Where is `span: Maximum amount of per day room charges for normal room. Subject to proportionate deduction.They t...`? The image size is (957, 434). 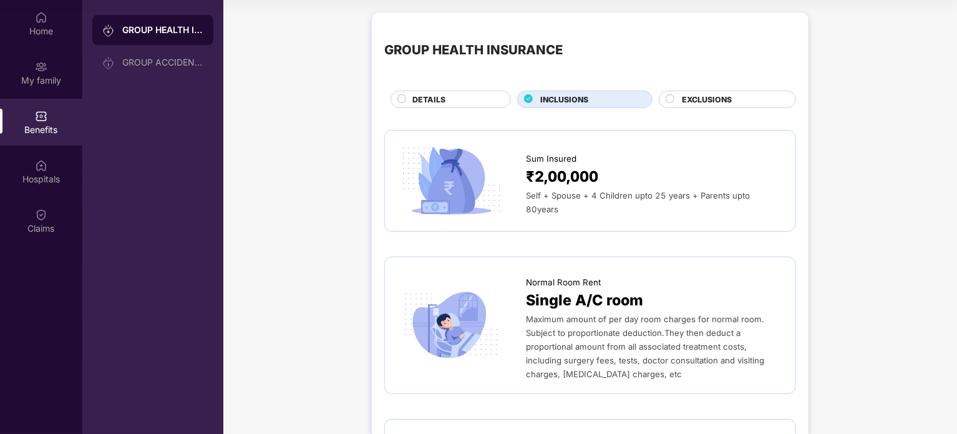
span: Maximum amount of per day room charges for normal room. Subject to proportionate deduction.They t... is located at coordinates (645, 346).